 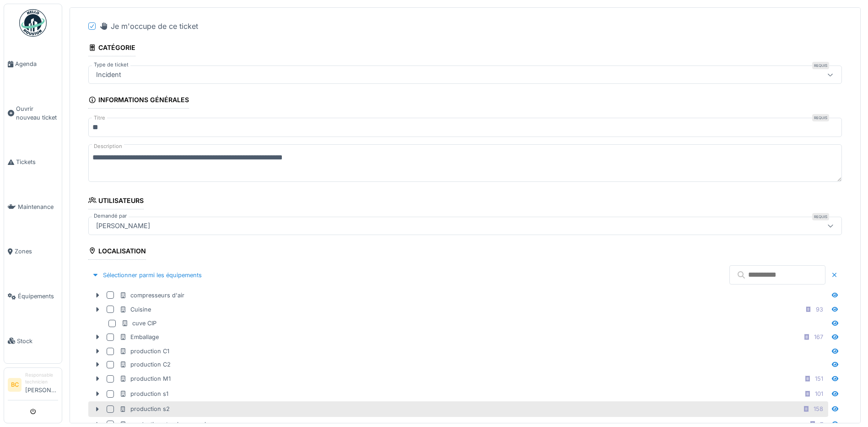 What do you see at coordinates (818, 408) in the screenshot?
I see `div: 158` at bounding box center [818, 408].